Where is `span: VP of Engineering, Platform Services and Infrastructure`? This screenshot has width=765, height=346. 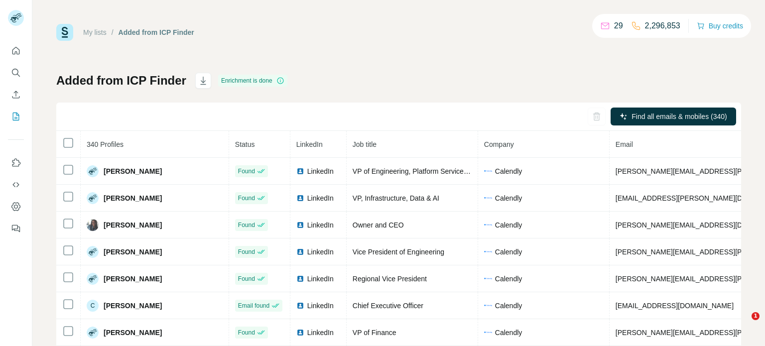
span: VP of Engineering, Platform Services and Infrastructure is located at coordinates (438, 171).